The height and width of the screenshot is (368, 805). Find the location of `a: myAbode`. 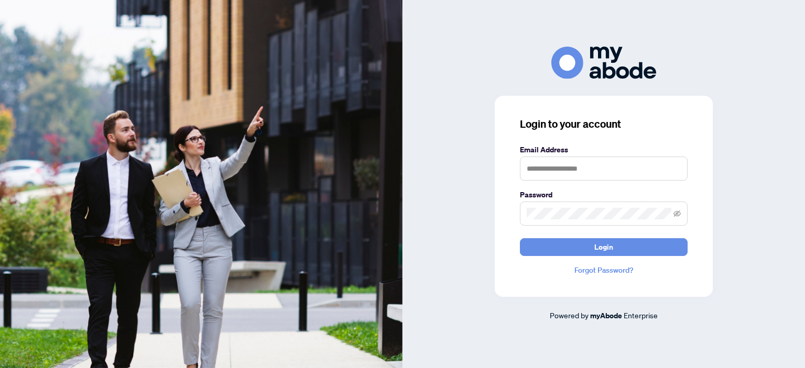

a: myAbode is located at coordinates (606, 316).